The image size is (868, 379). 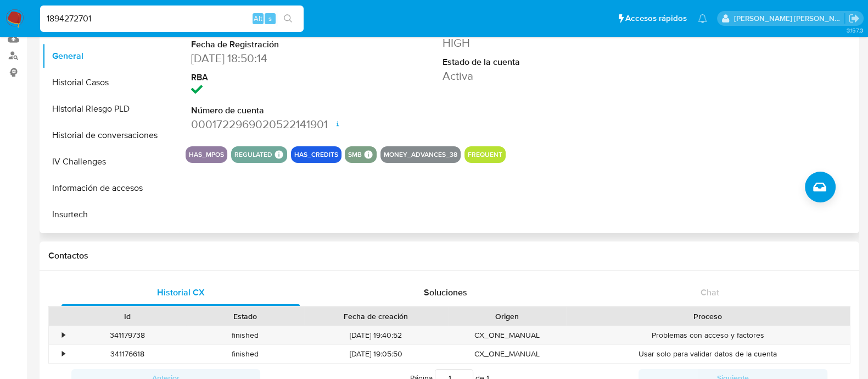 What do you see at coordinates (269, 125) in the screenshot?
I see `dd: 0001722969020522141901` at bounding box center [269, 125].